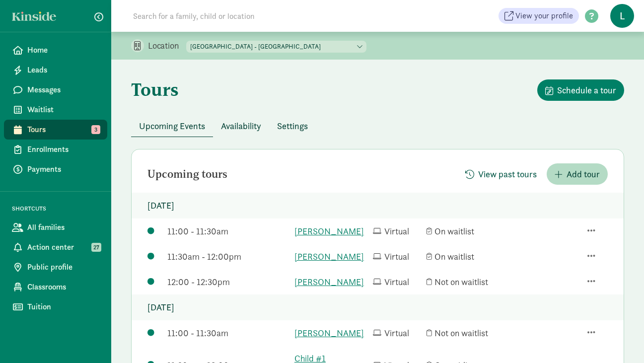  I want to click on a: Waitlist, so click(56, 110).